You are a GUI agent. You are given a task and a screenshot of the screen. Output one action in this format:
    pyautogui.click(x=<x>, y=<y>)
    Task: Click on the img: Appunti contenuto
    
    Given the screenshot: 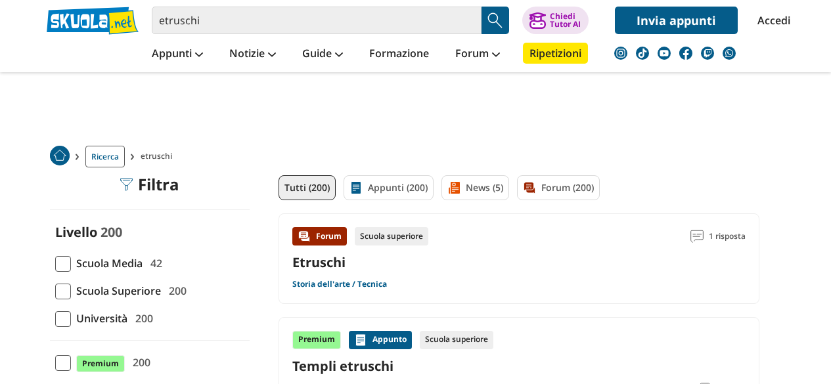 What is the action you would take?
    pyautogui.click(x=361, y=340)
    